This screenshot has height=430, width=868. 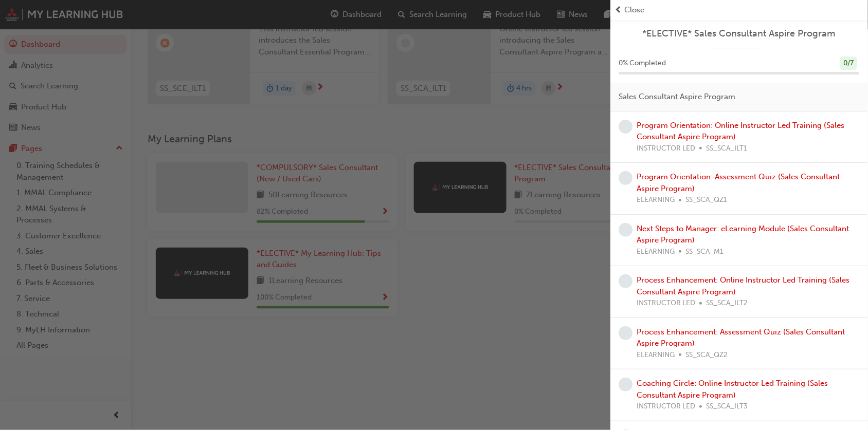 I want to click on a: *ELECTIVE* Sales Consultant Aspire Program, so click(x=740, y=33).